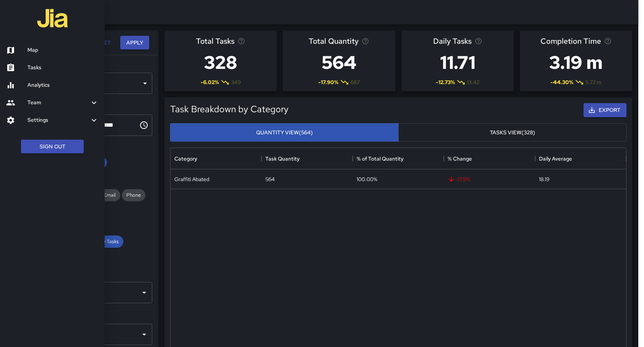 This screenshot has width=644, height=347. Describe the element at coordinates (58, 102) in the screenshot. I see `h6: Team` at that location.